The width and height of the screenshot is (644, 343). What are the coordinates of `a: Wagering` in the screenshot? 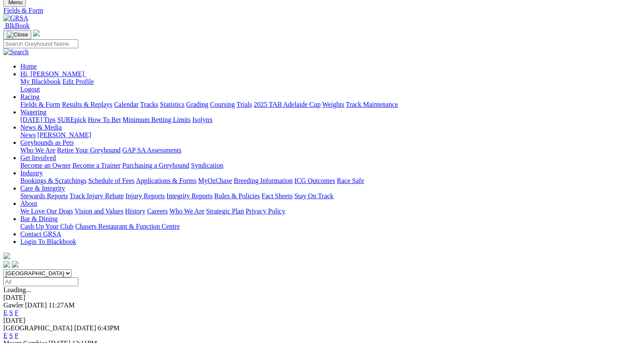 It's located at (33, 112).